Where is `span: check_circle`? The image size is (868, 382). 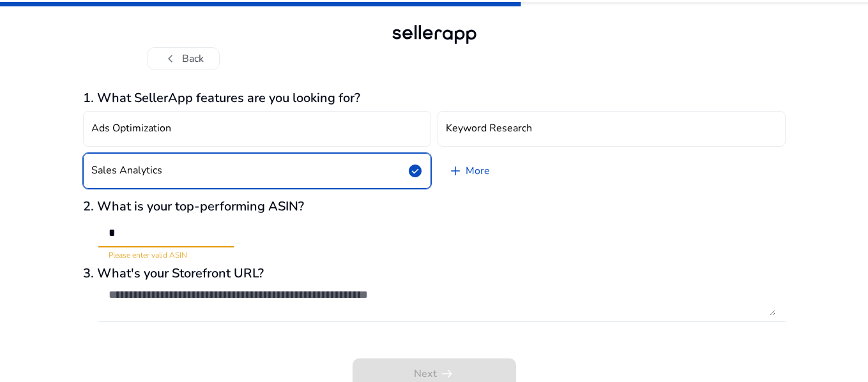
span: check_circle is located at coordinates (415, 171).